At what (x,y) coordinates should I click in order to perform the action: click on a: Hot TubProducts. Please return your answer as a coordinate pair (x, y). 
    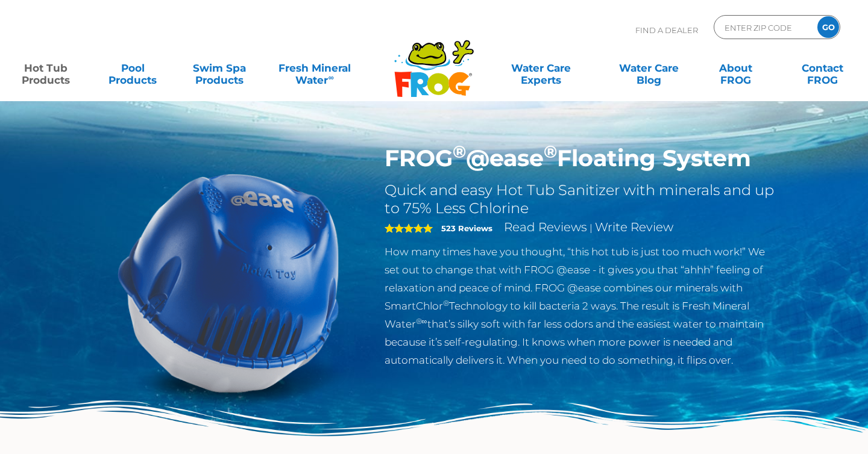
    Looking at the image, I should click on (46, 68).